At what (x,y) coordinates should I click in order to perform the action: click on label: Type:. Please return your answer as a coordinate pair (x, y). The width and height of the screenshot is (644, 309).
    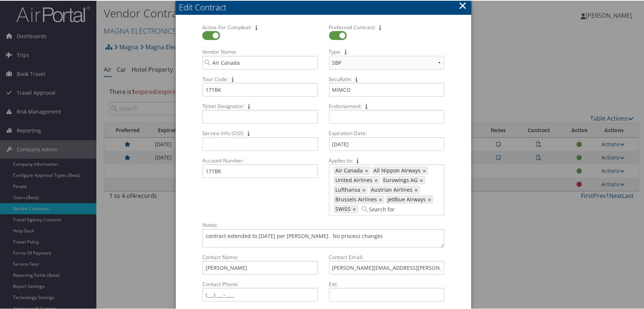
    Looking at the image, I should click on (387, 51).